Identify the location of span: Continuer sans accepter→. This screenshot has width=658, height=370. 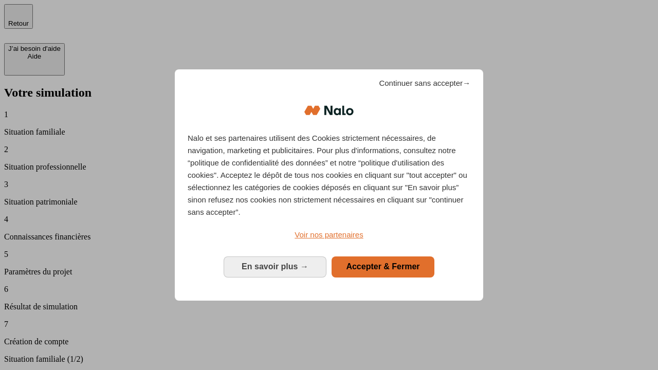
(425, 83).